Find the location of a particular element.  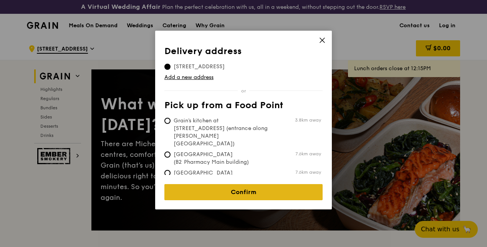

th: Delivery address is located at coordinates (243, 53).